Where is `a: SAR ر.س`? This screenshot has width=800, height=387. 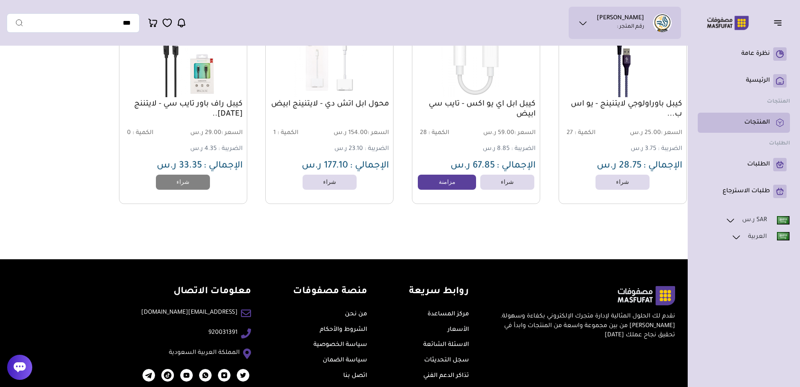 a: SAR ر.س is located at coordinates (757, 220).